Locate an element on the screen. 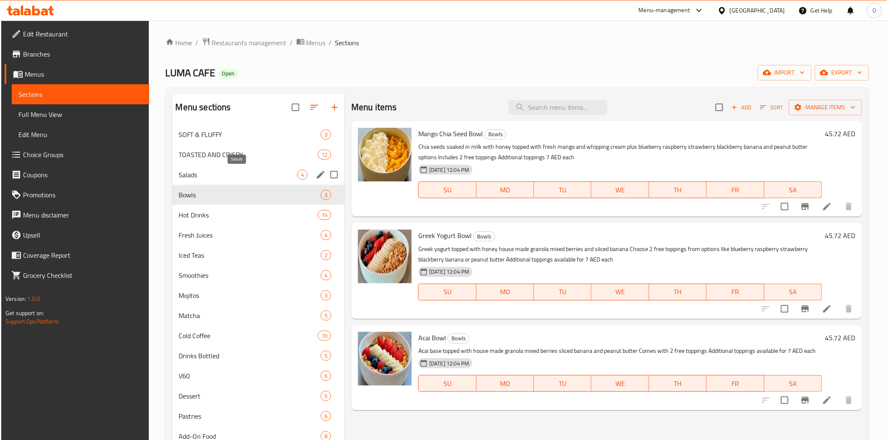 The width and height of the screenshot is (887, 440). img: Greek Yogurt Bowl is located at coordinates (385, 257).